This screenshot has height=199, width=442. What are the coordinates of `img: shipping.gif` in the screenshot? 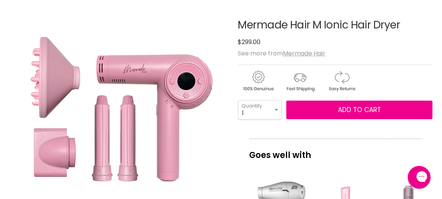 It's located at (300, 81).